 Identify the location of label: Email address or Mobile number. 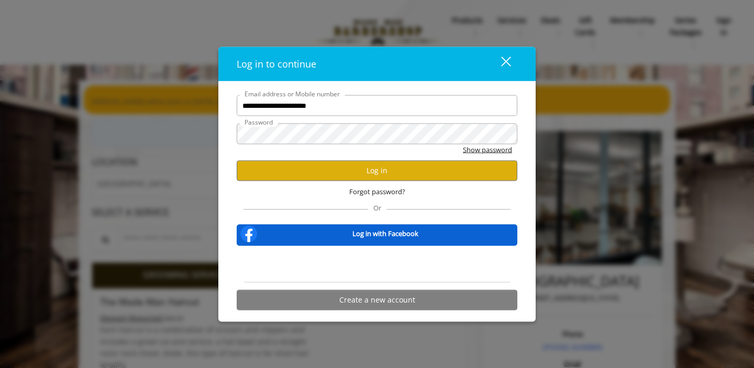
(292, 94).